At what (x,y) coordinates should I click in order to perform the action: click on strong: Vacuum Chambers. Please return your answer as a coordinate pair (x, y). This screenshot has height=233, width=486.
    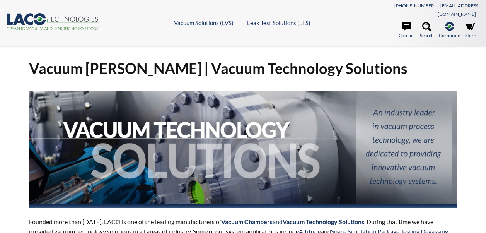
    Looking at the image, I should click on (247, 221).